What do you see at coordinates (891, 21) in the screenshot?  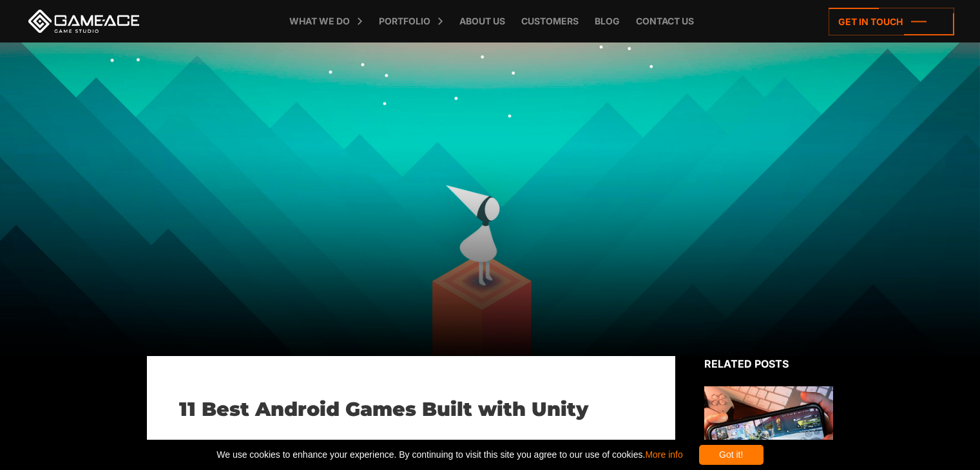 I see `a: Get in touch` at bounding box center [891, 21].